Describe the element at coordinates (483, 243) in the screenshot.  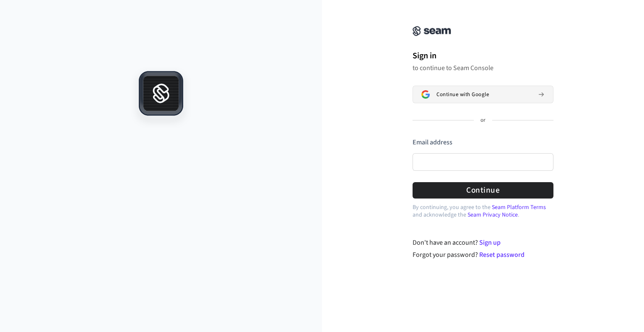
I see `div: Don't have an account?` at that location.